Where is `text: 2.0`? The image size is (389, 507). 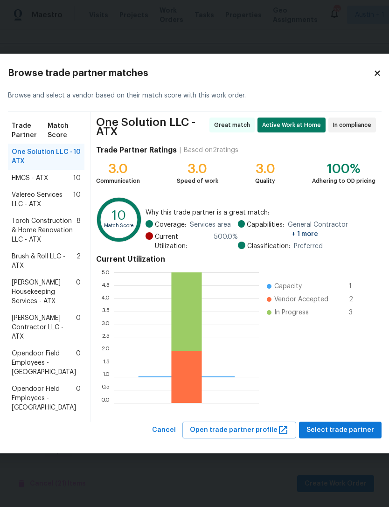
text: 2.0 is located at coordinates (105, 350).